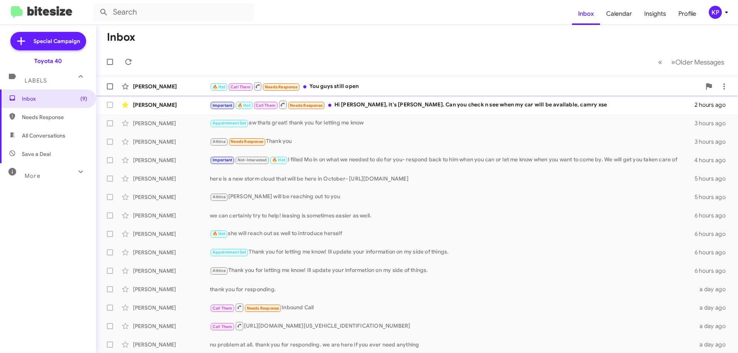 The image size is (738, 353). Describe the element at coordinates (687, 14) in the screenshot. I see `a: Profile` at that location.